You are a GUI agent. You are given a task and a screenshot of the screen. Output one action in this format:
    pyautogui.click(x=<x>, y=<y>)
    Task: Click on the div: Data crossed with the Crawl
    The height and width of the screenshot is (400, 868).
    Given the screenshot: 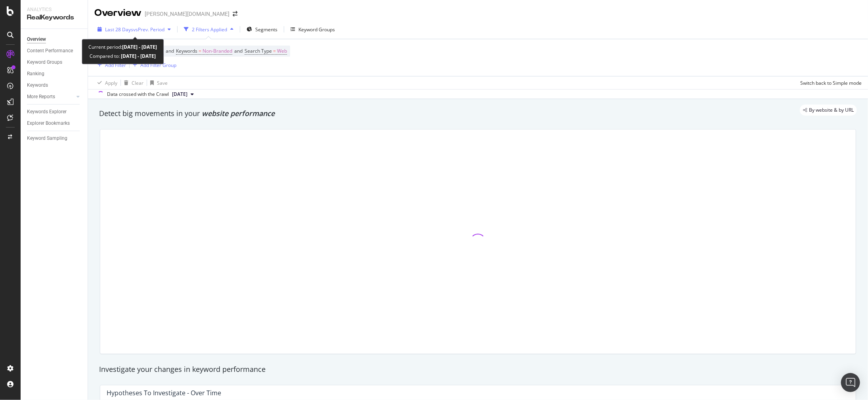 What is the action you would take?
    pyautogui.click(x=138, y=94)
    